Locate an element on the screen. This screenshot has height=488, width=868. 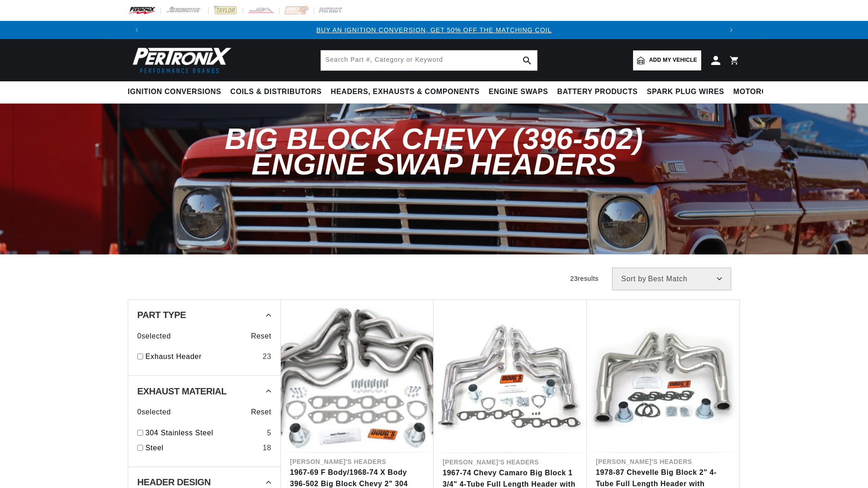
summary: Spark Plug Wires is located at coordinates (685, 92).